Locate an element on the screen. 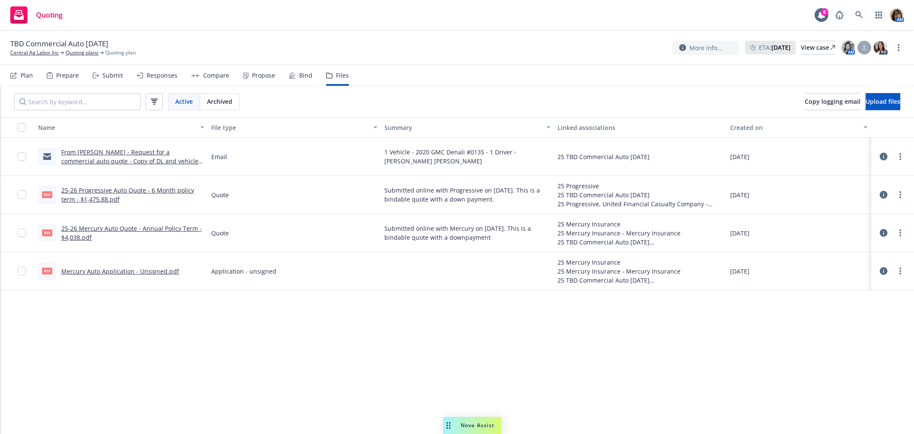 The width and height of the screenshot is (914, 434). div: Name is located at coordinates (117, 127).